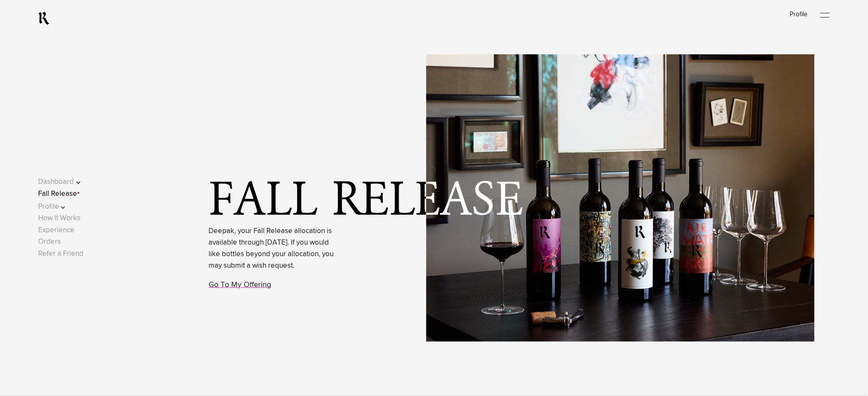  Describe the element at coordinates (44, 18) in the screenshot. I see `a: RealmCellars` at that location.